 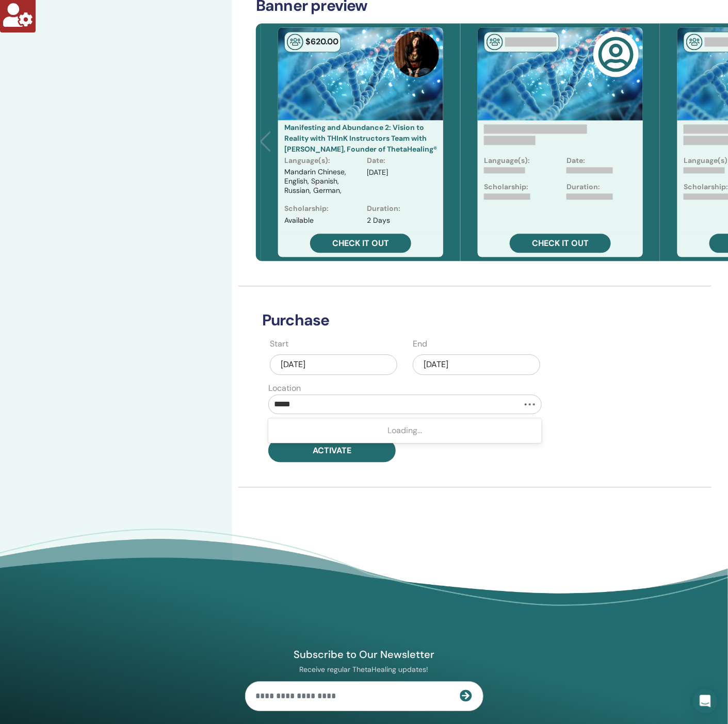 I want to click on p: Scholarship :, so click(x=306, y=208).